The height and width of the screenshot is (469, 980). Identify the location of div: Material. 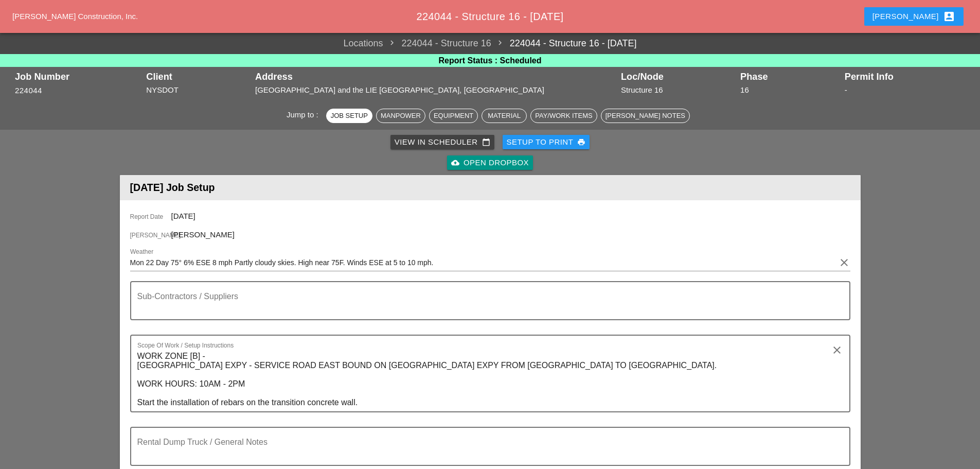
(504, 116).